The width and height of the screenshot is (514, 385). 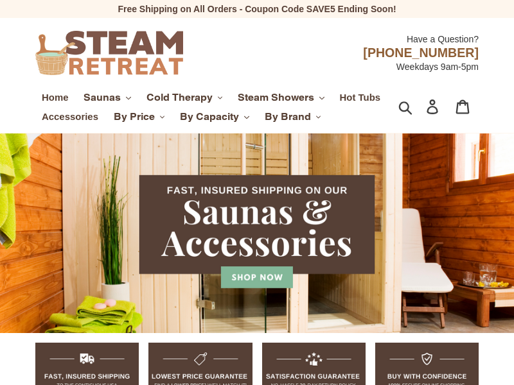 What do you see at coordinates (109, 53) in the screenshot?
I see `img: Steam Retreat` at bounding box center [109, 53].